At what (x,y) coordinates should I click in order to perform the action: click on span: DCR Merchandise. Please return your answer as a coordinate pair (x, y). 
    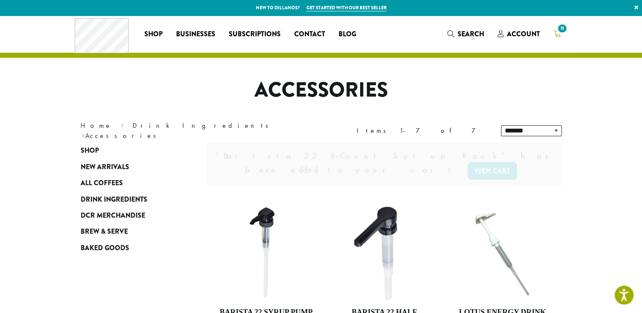
    Looking at the image, I should click on (113, 216).